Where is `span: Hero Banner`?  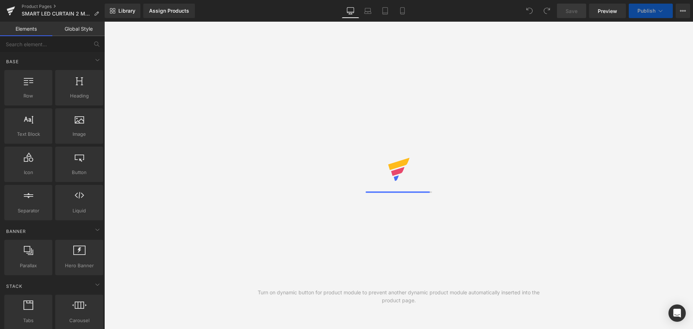
span: Hero Banner is located at coordinates (79, 265).